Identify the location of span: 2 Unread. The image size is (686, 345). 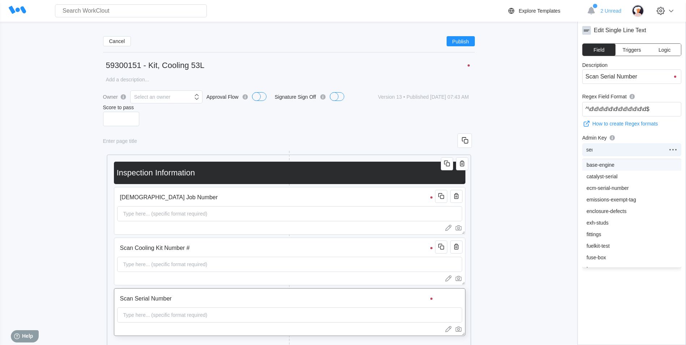
(611, 11).